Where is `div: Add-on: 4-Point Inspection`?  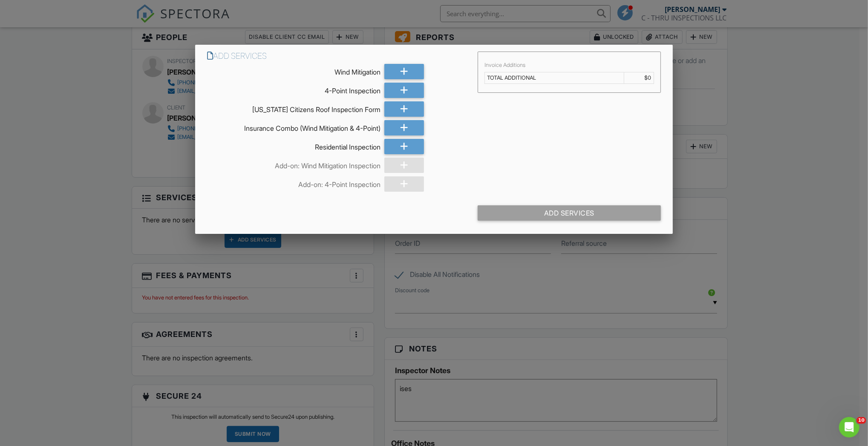
div: Add-on: 4-Point Inspection is located at coordinates (294, 183).